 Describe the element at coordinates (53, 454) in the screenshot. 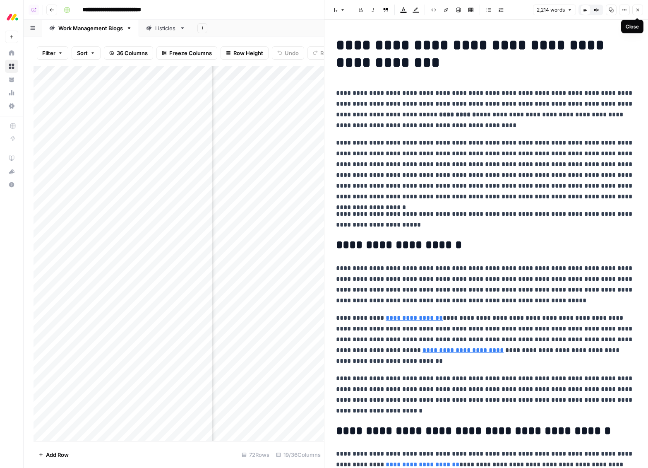

I see `button: Add Row` at that location.